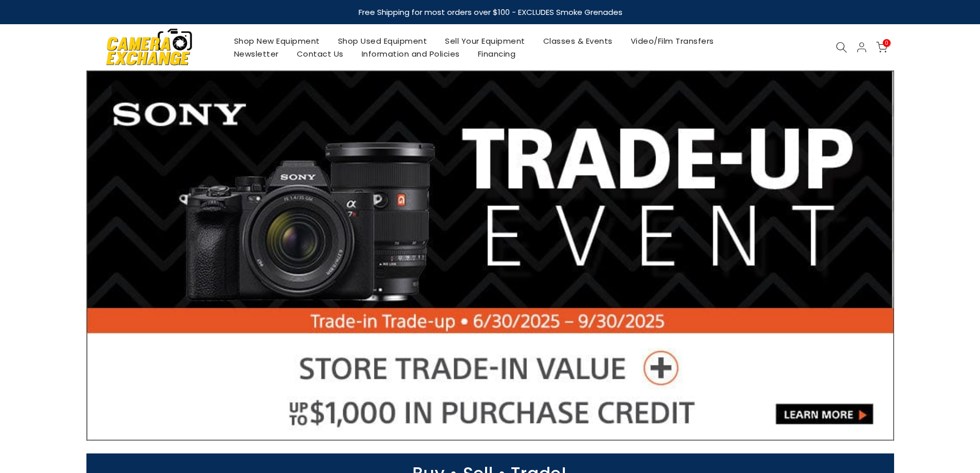 The width and height of the screenshot is (980, 473). I want to click on a: Classes & Events, so click(578, 41).